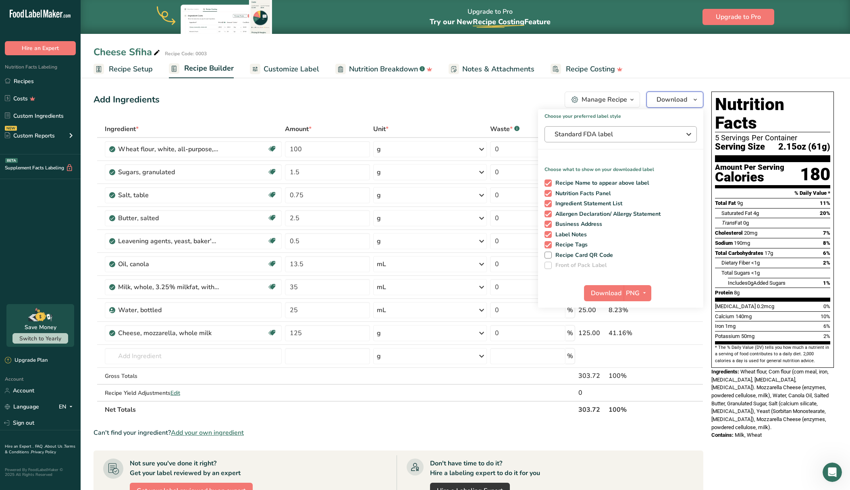 The height and width of the screenshot is (490, 850). Describe the element at coordinates (621, 114) in the screenshot. I see `h1: Choose your preferred label style` at that location.